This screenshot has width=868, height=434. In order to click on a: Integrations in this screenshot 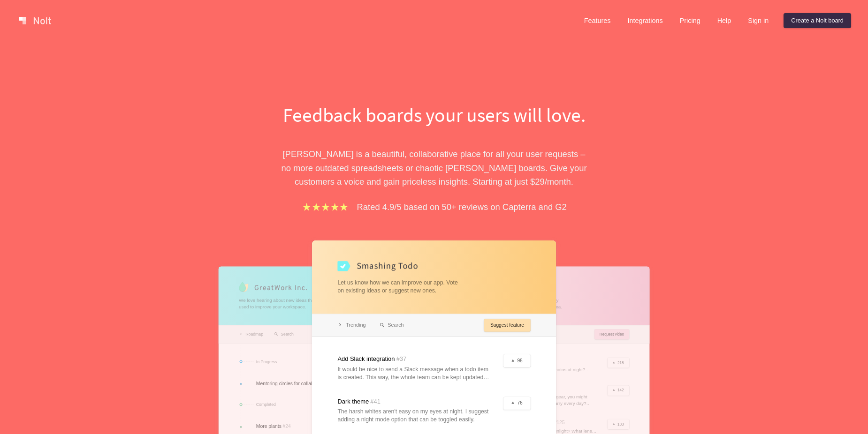, I will do `click(644, 21)`.